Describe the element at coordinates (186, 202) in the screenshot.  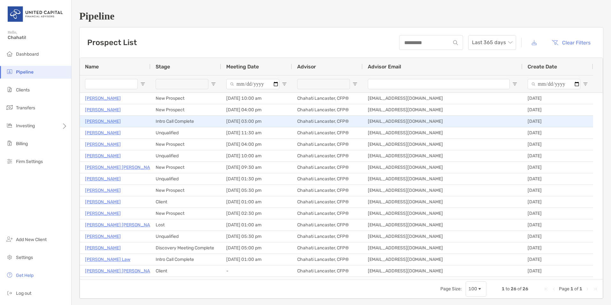
I see `div: Client` at that location.